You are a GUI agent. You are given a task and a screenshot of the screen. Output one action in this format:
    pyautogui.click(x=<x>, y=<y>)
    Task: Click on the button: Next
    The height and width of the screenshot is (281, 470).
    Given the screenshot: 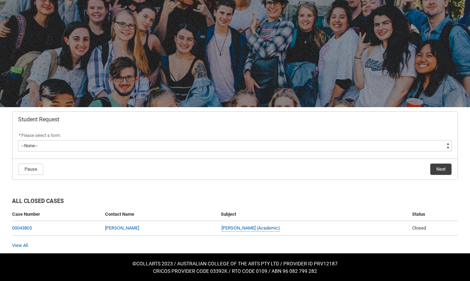 What is the action you would take?
    pyautogui.click(x=441, y=169)
    